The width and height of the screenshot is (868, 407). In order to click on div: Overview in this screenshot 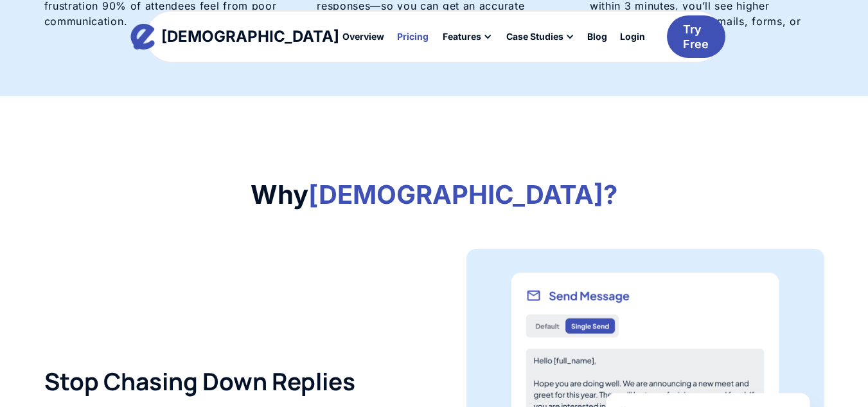, I will do `click(363, 36)`.